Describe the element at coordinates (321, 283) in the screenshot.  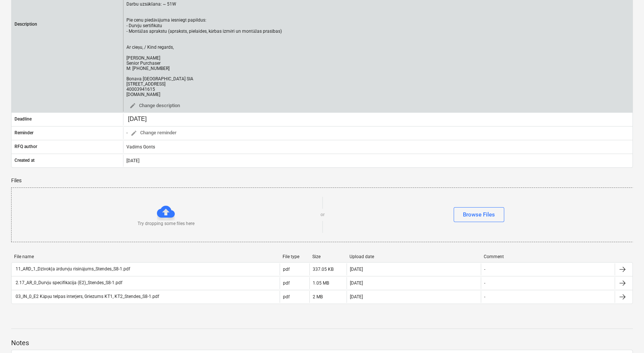
I see `div: 1.05 MB` at that location.